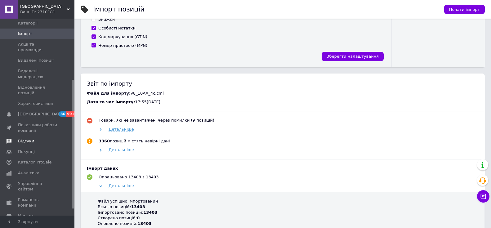  I want to click on div: Імпорт даних, so click(283, 168).